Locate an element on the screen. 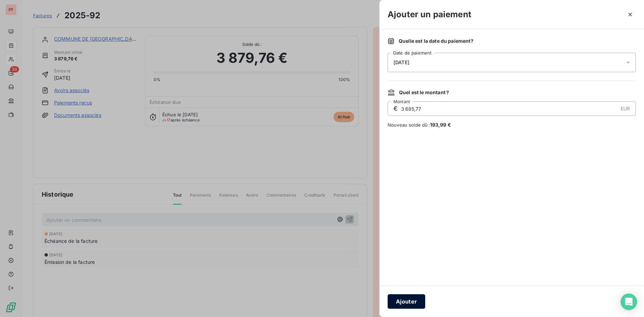 Image resolution: width=644 pixels, height=317 pixels. span: Quel est le montant ? is located at coordinates (424, 92).